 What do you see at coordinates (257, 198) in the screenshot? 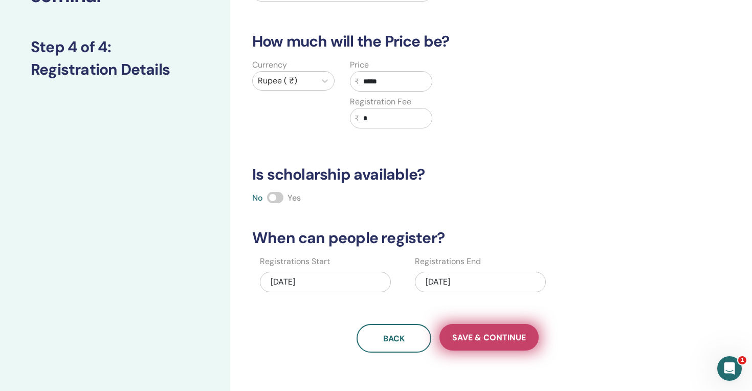
I see `span: No` at bounding box center [257, 198].